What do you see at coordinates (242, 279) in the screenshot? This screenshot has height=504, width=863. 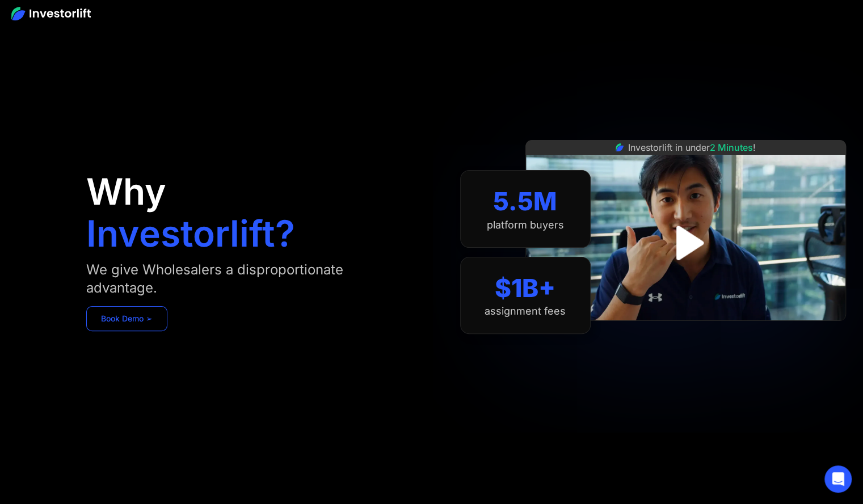 I see `div: We give Wholesalers a disproportionate advantage.` at bounding box center [242, 279].